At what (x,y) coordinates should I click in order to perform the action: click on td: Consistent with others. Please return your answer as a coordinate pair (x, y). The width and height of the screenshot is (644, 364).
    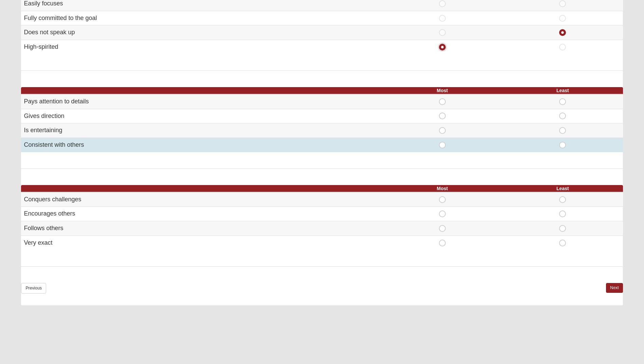
    Looking at the image, I should click on (201, 145).